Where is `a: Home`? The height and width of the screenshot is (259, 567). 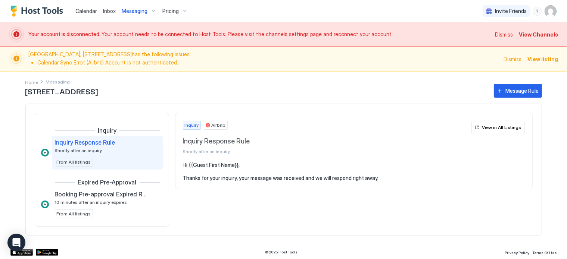
a: Home is located at coordinates (32, 82).